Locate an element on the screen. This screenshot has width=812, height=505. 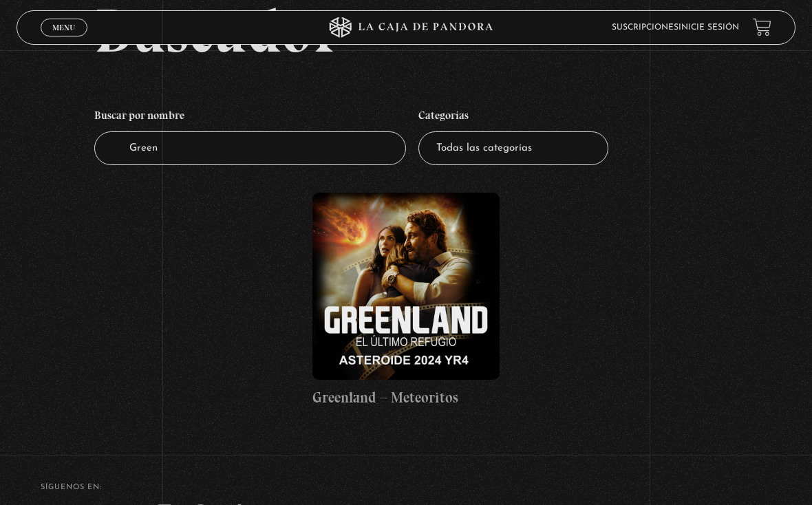
a: View your shopping cart is located at coordinates (762, 27).